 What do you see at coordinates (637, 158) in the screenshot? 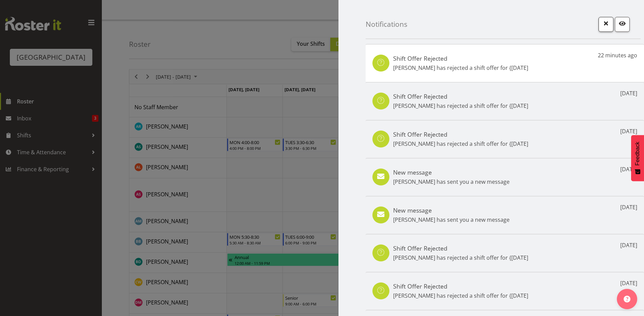
I see `button: Feedback - Show survey` at bounding box center [637, 158].